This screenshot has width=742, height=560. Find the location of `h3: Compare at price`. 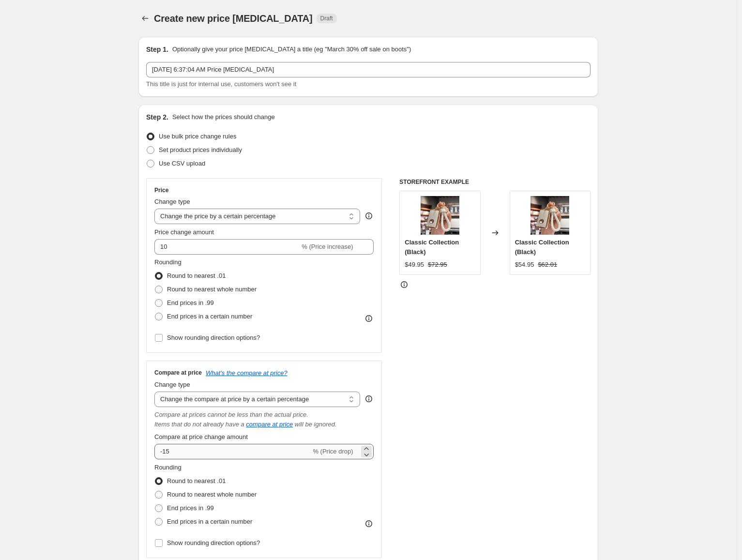

h3: Compare at price is located at coordinates (179, 372).